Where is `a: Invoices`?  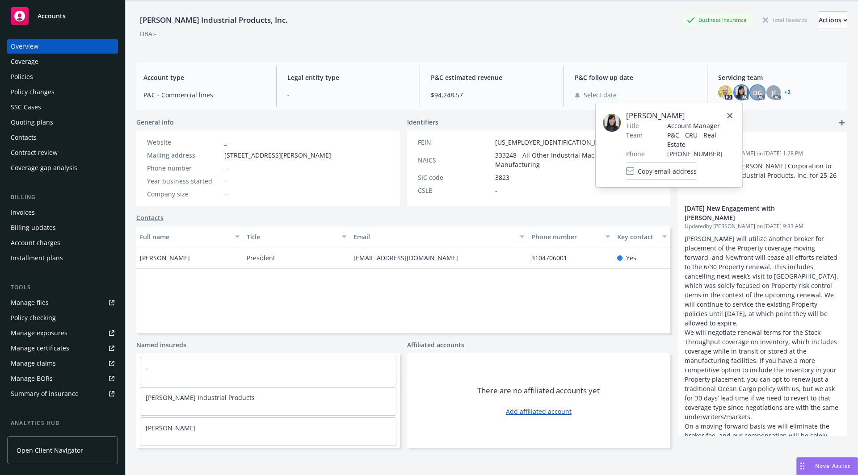
a: Invoices is located at coordinates (63, 213).